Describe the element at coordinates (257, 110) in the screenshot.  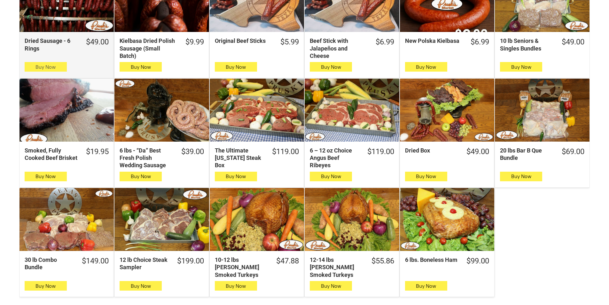
I see `a: The Ultimate Texas Steak Box` at that location.